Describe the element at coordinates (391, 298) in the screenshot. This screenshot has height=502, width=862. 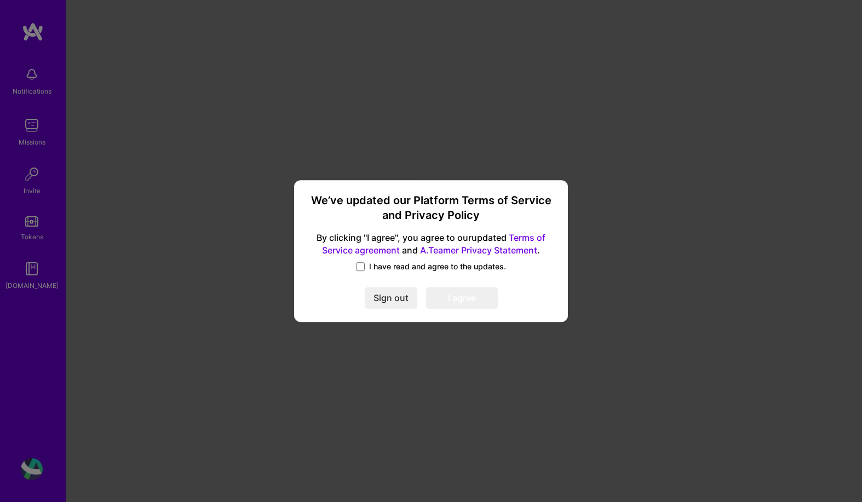
I see `button: Sign out` at that location.